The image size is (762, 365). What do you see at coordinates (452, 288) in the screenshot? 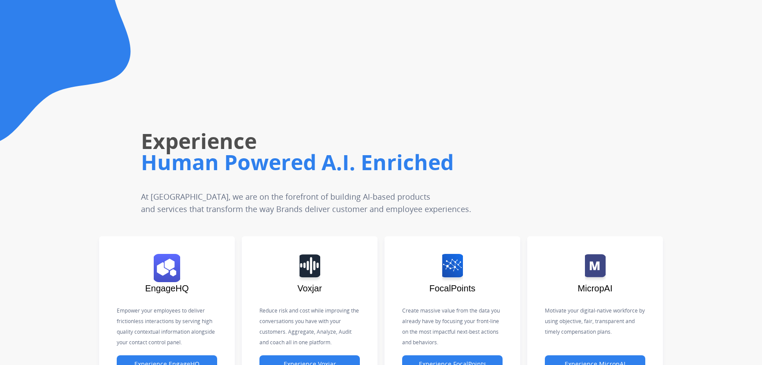
I see `span: FocalPoints` at bounding box center [452, 288].